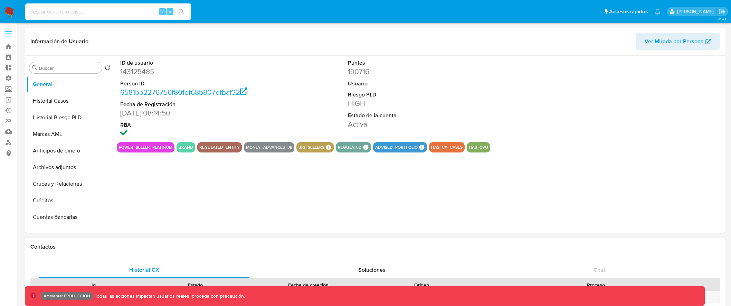  Describe the element at coordinates (420, 84) in the screenshot. I see `dt: Usuario` at that location.